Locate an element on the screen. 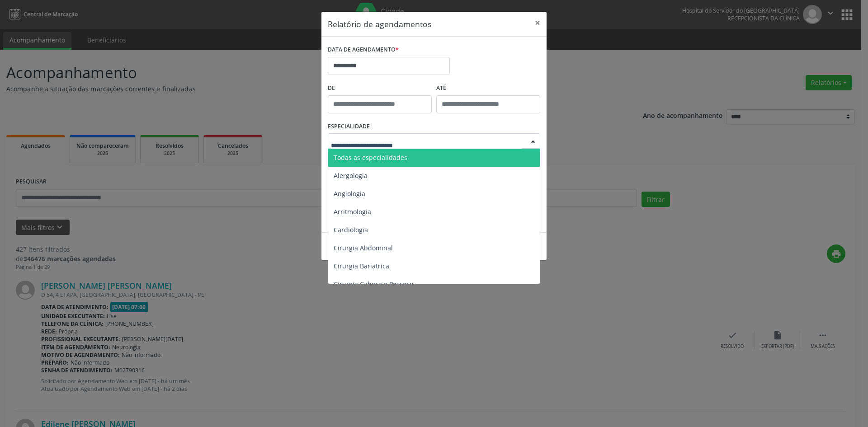  label: De is located at coordinates (380, 88).